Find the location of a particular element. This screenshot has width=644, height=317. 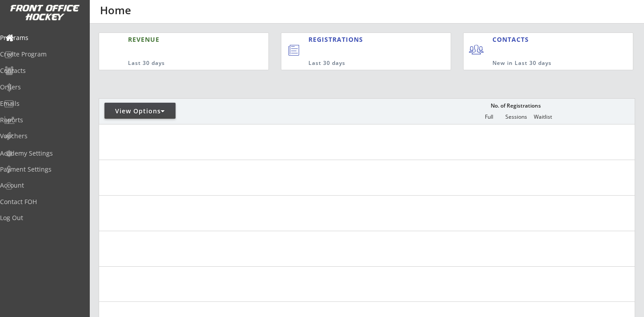

div: Waitlist is located at coordinates (543, 117).